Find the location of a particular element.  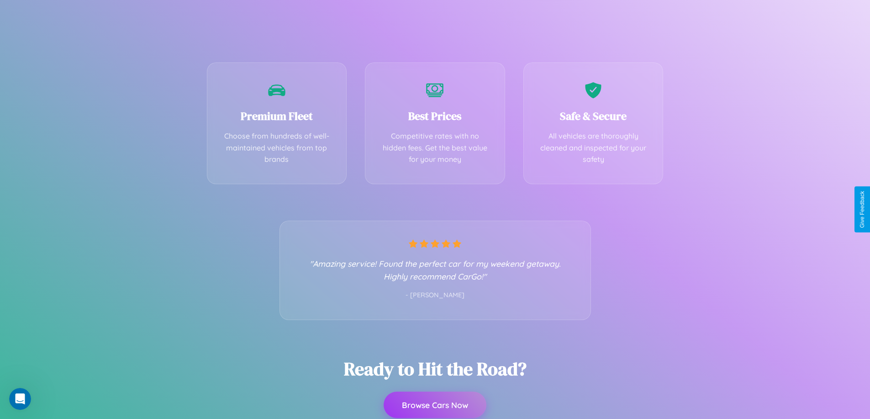

button: Browse Cars Now is located at coordinates (435, 405).